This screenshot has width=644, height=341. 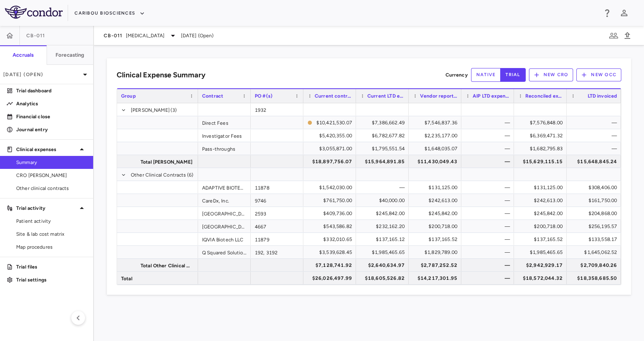 I want to click on div: $15,629,115.15, so click(x=542, y=162).